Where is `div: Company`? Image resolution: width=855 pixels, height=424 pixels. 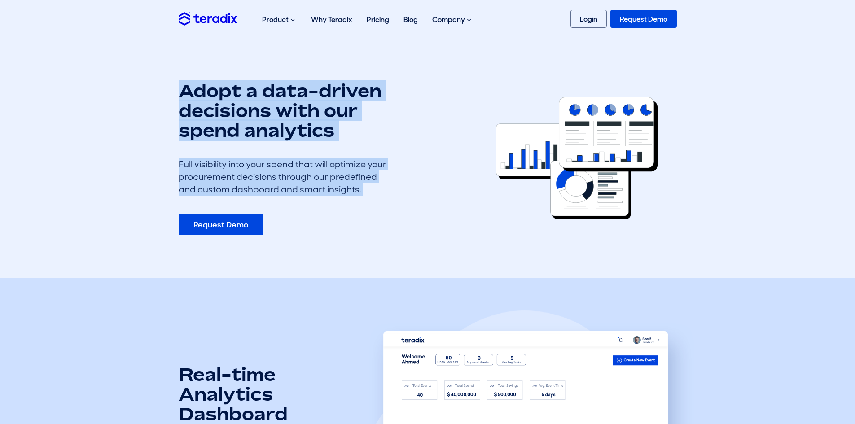 div: Company is located at coordinates (452, 20).